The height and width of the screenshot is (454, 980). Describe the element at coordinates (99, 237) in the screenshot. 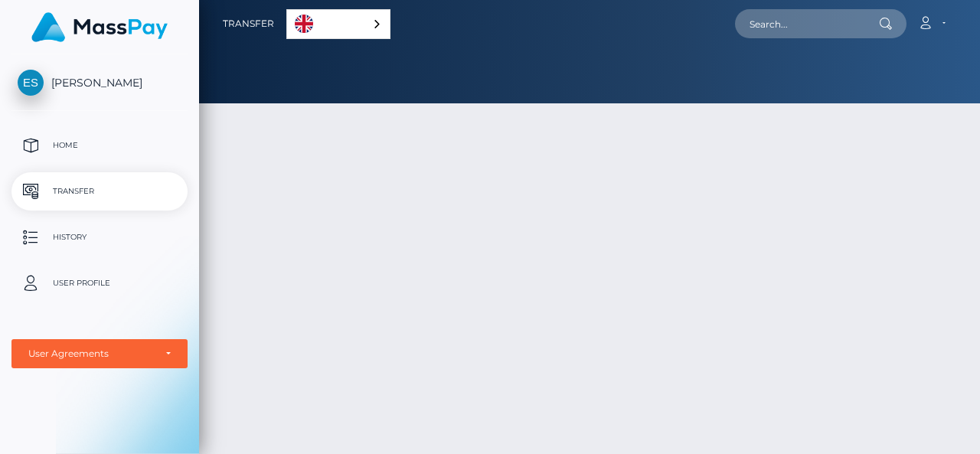

I see `p: History` at that location.